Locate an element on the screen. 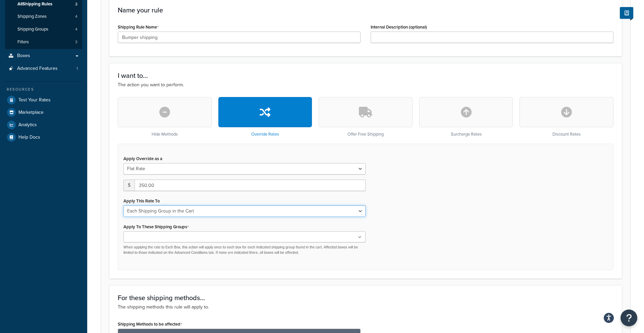 This screenshot has width=644, height=333. li: Advanced Features is located at coordinates (44, 69).